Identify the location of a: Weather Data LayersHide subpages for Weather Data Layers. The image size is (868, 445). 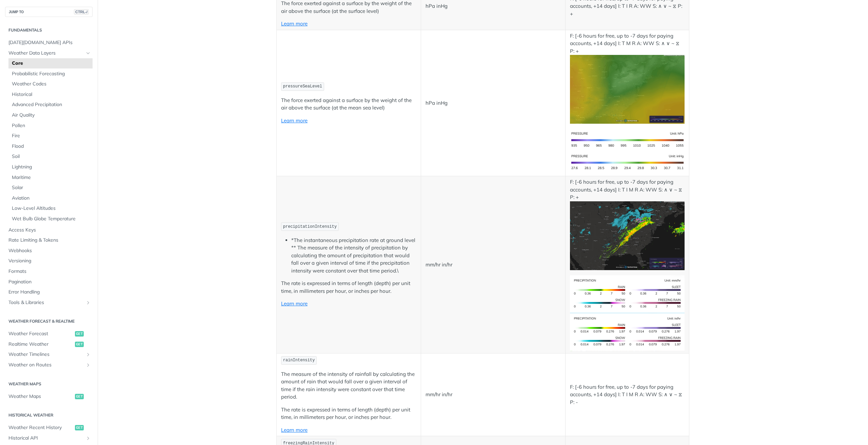
(48, 53).